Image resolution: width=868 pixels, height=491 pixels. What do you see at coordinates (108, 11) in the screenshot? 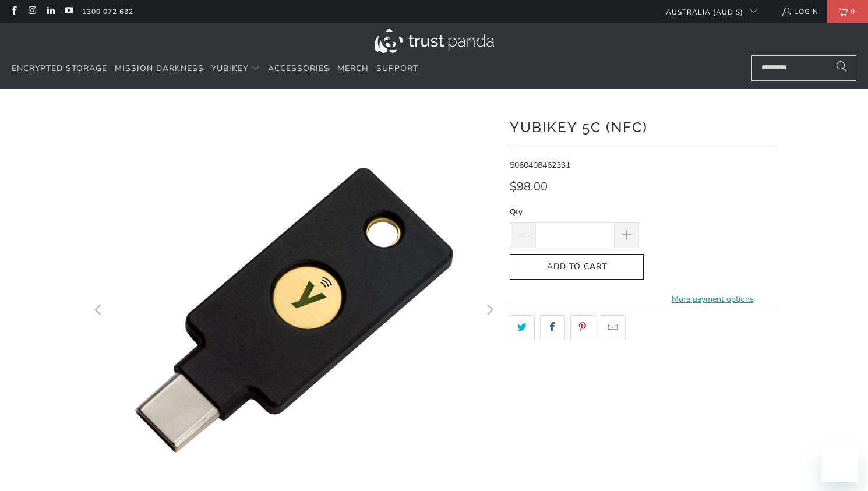
I see `a: 1300 072 632` at bounding box center [108, 11].